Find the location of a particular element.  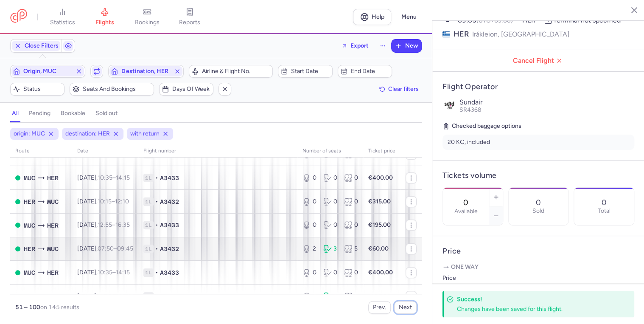

h4: pending is located at coordinates (40, 114).